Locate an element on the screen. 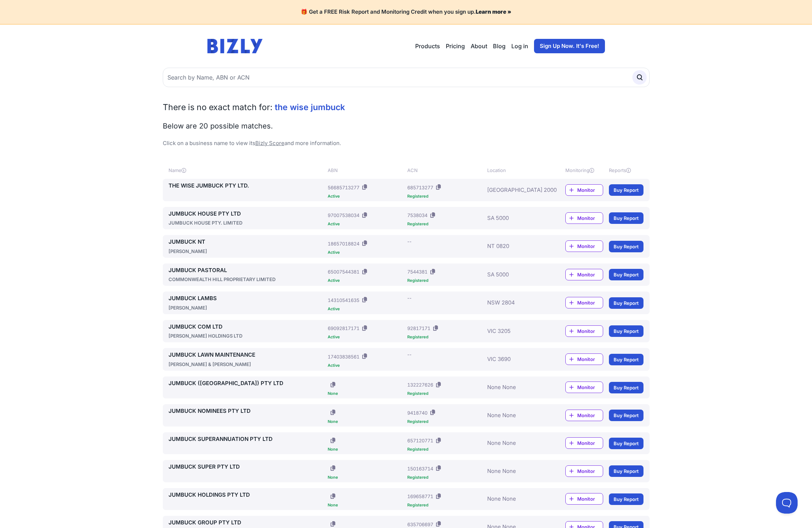  span: the wise jumbuck is located at coordinates (310, 107).